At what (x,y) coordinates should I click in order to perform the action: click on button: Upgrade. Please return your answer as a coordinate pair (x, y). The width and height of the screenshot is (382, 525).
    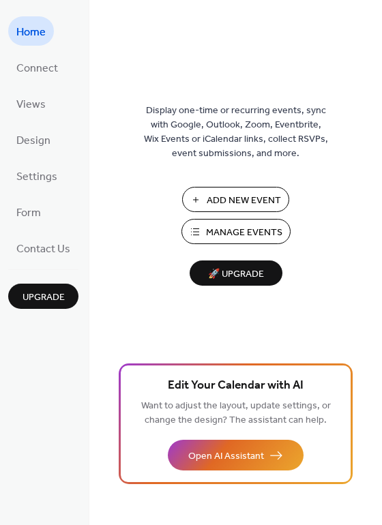
    Looking at the image, I should click on (43, 296).